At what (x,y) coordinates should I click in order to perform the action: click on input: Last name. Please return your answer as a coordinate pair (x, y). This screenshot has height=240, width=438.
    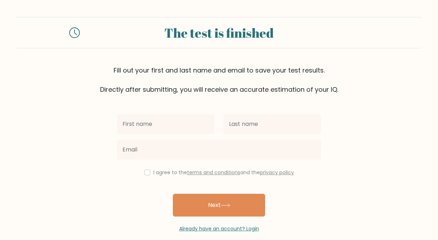
    Looking at the image, I should click on (272, 124).